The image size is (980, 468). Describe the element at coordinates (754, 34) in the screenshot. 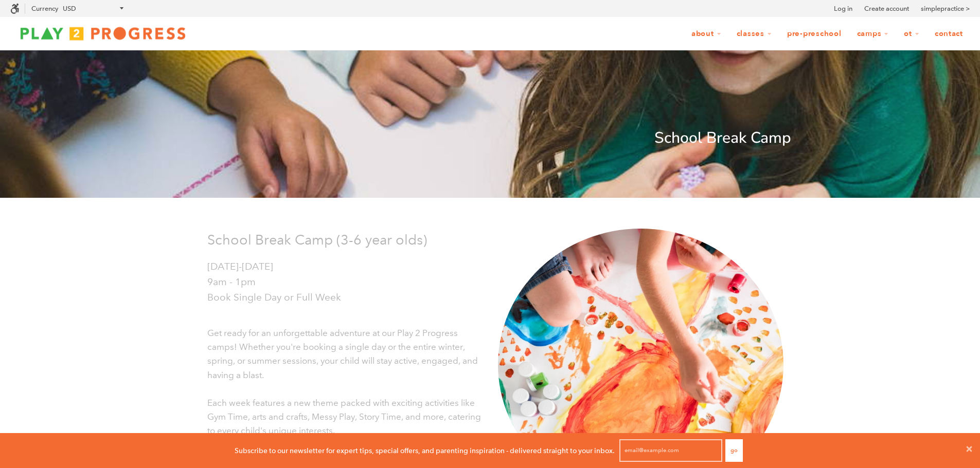

I see `a: Classes` at that location.